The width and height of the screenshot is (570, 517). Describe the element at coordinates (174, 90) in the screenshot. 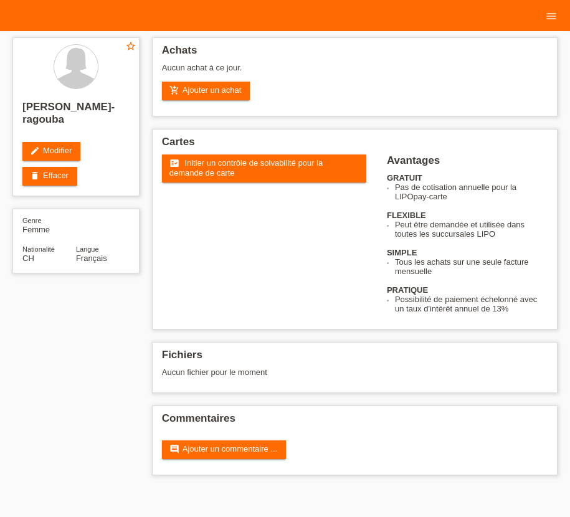

I see `i: add_shopping_cart` at that location.